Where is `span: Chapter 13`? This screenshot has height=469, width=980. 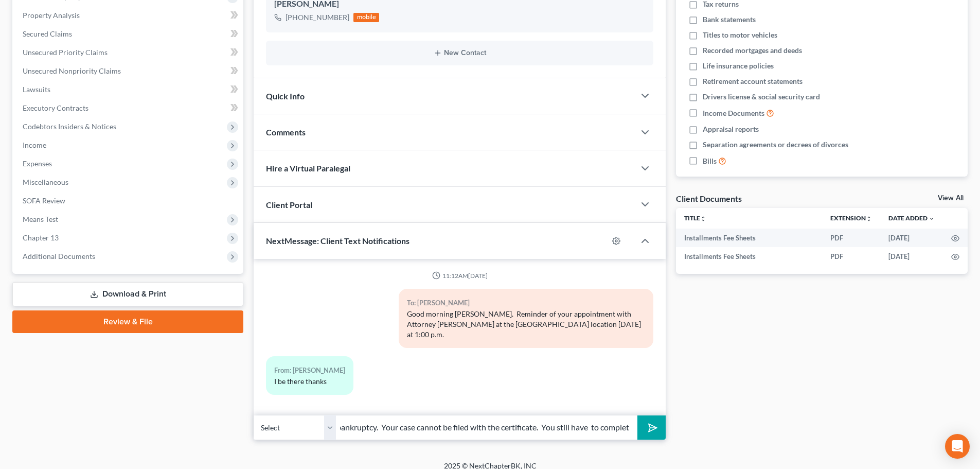
span: Chapter 13 is located at coordinates (41, 237).